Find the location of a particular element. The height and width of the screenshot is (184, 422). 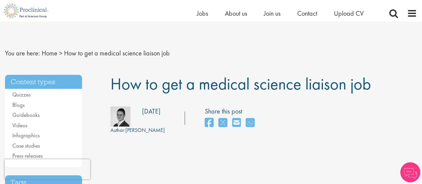

span: Join us is located at coordinates (272, 13).